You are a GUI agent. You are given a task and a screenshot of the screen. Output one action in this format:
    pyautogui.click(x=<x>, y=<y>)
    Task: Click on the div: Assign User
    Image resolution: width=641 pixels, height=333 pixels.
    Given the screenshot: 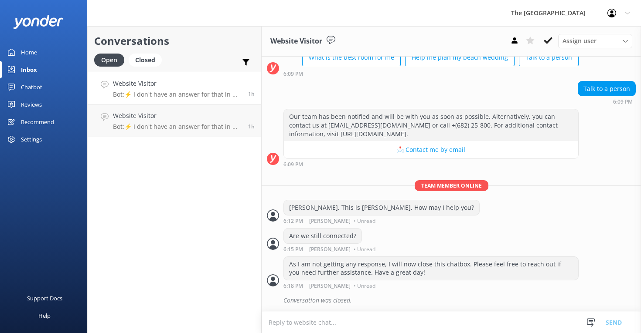 What is the action you would take?
    pyautogui.click(x=595, y=41)
    